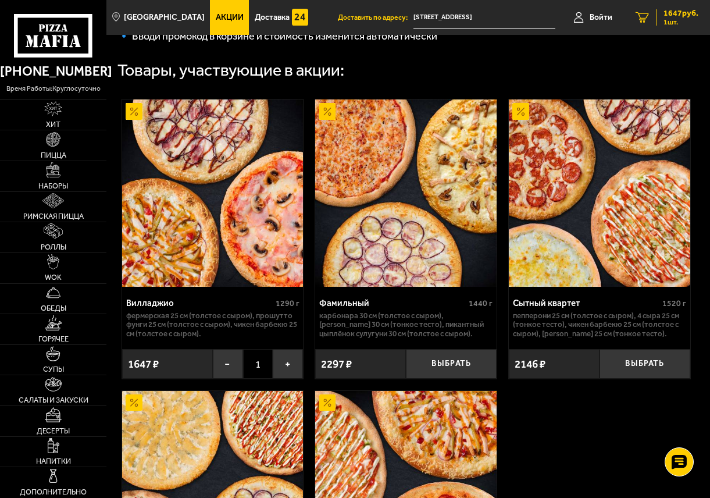  Describe the element at coordinates (54, 308) in the screenshot. I see `span: Обеды` at that location.